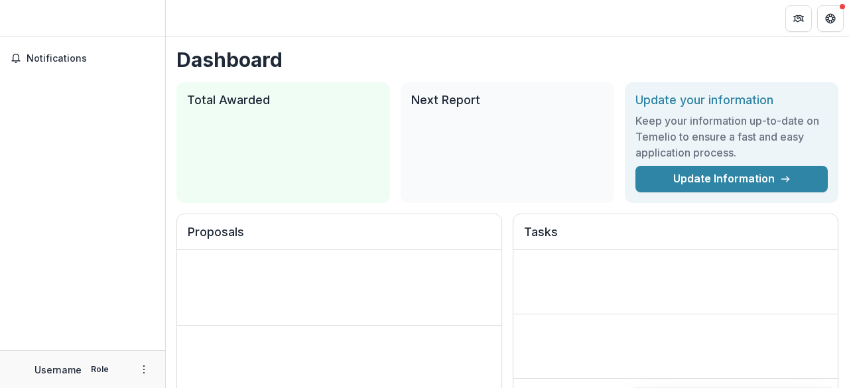  Describe the element at coordinates (100, 370) in the screenshot. I see `p: Role` at that location.